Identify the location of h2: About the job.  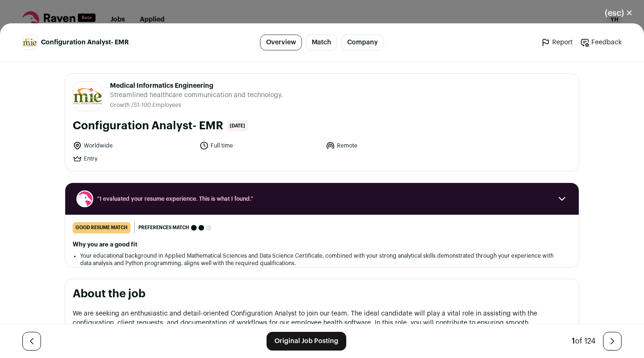
(322, 294).